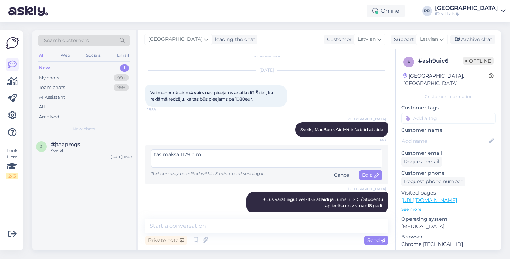 The height and width of the screenshot is (259, 510). What do you see at coordinates (371, 175) in the screenshot?
I see `span: Edit` at bounding box center [371, 175].